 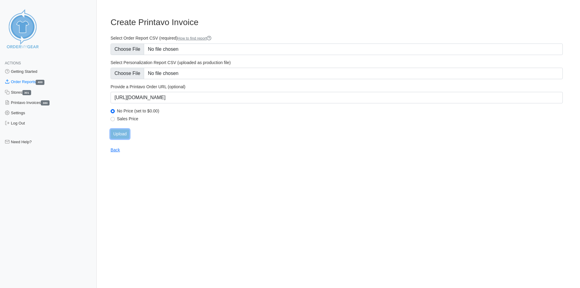 I want to click on input: https://www.printavo.com/invoices/1234567, so click(x=336, y=98).